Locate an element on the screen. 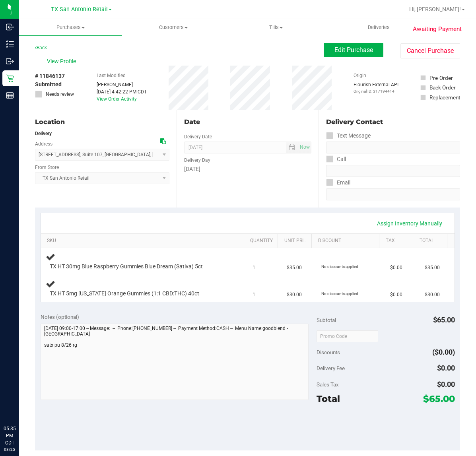 The image size is (476, 456). span: Tills is located at coordinates (276, 27).